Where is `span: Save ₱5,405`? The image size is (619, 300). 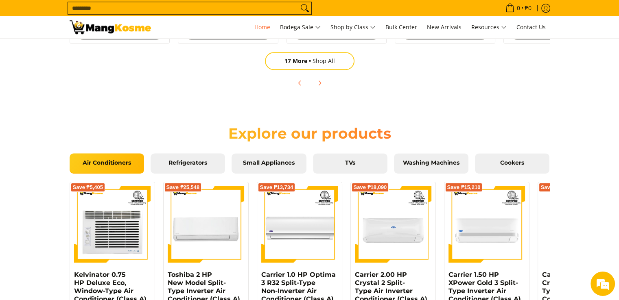 span: Save ₱5,405 is located at coordinates (88, 188).